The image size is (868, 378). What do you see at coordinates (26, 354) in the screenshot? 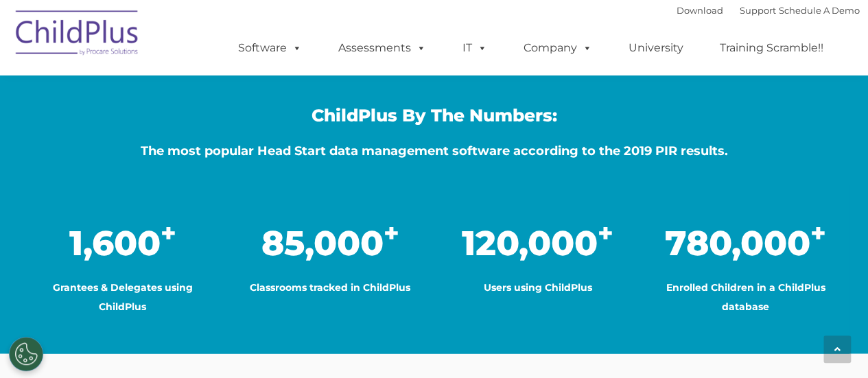
I see `button: Cookies Settings` at bounding box center [26, 354].